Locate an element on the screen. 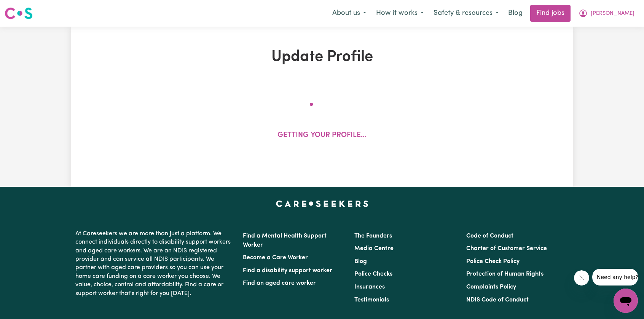 The height and width of the screenshot is (319, 644). a: NDIS Code of Conduct is located at coordinates (497, 300).